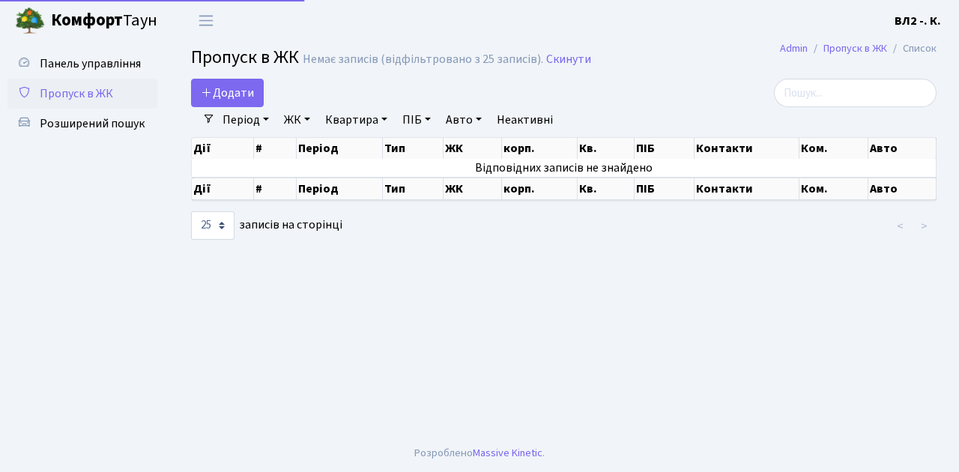 This screenshot has width=959, height=472. What do you see at coordinates (90, 64) in the screenshot?
I see `span: Панель управління` at bounding box center [90, 64].